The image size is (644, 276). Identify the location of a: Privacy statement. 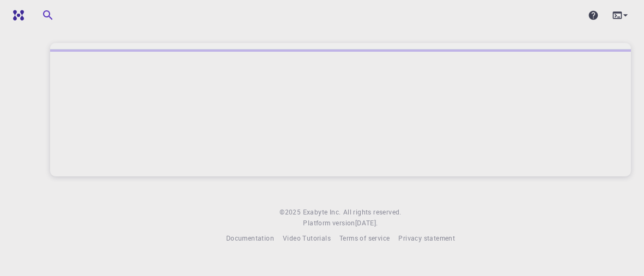
(426, 239).